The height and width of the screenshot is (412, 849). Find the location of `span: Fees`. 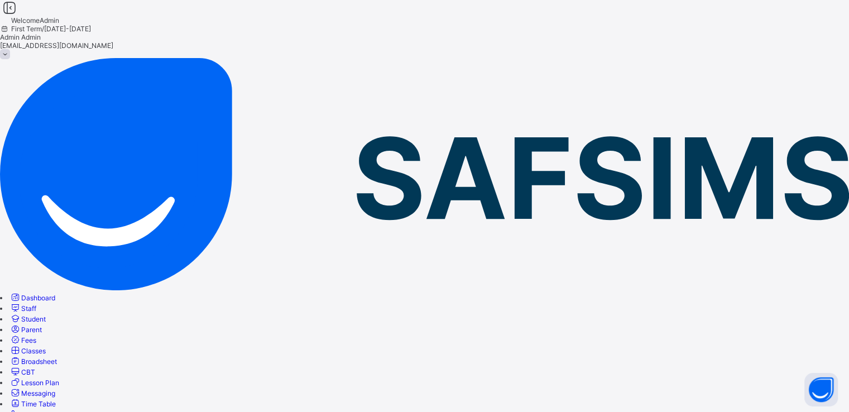

span: Fees is located at coordinates (28, 340).